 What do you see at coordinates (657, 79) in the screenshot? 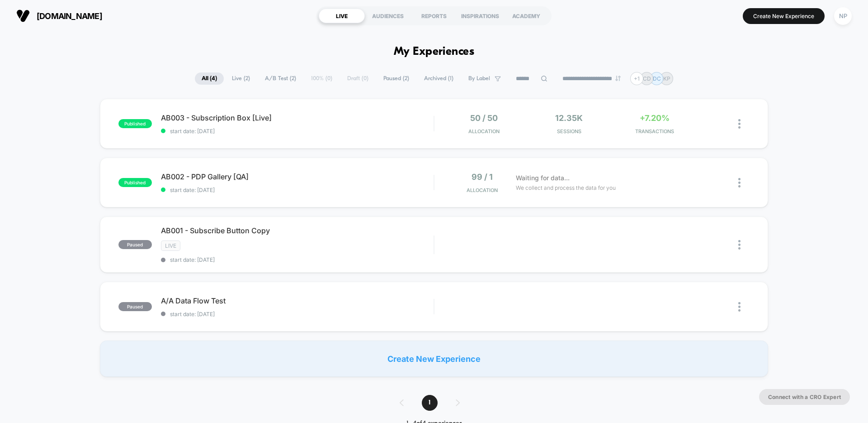
I see `p: DC` at bounding box center [657, 79].